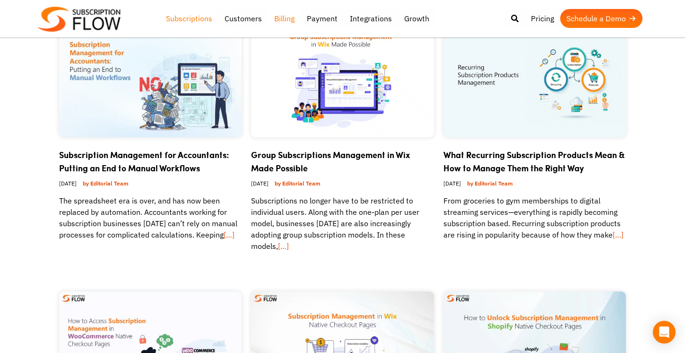  Describe the element at coordinates (342, 76) in the screenshot. I see `img: Group Subscriptions Management in Wix` at that location.